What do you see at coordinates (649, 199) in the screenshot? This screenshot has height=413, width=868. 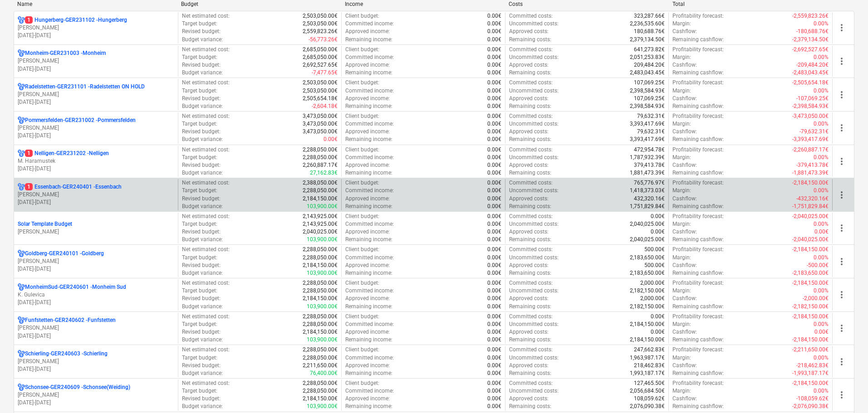 I see `p: 432,320.16€` at bounding box center [649, 199].